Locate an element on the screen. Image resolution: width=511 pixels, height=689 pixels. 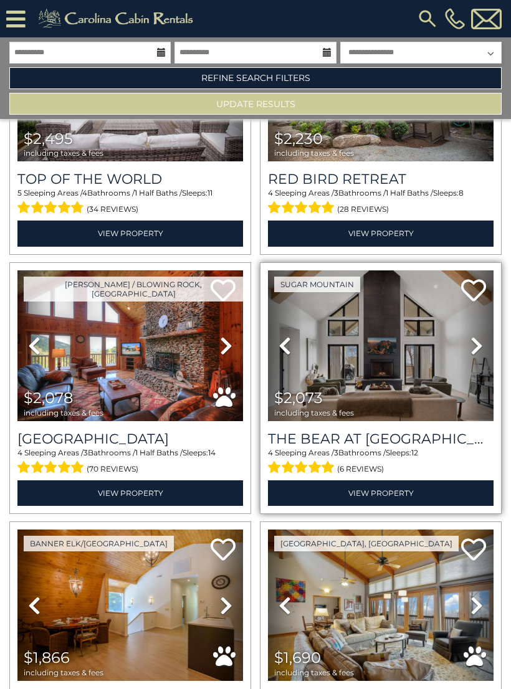
img: thumbnail_163434006.jpeg is located at coordinates (381, 605).